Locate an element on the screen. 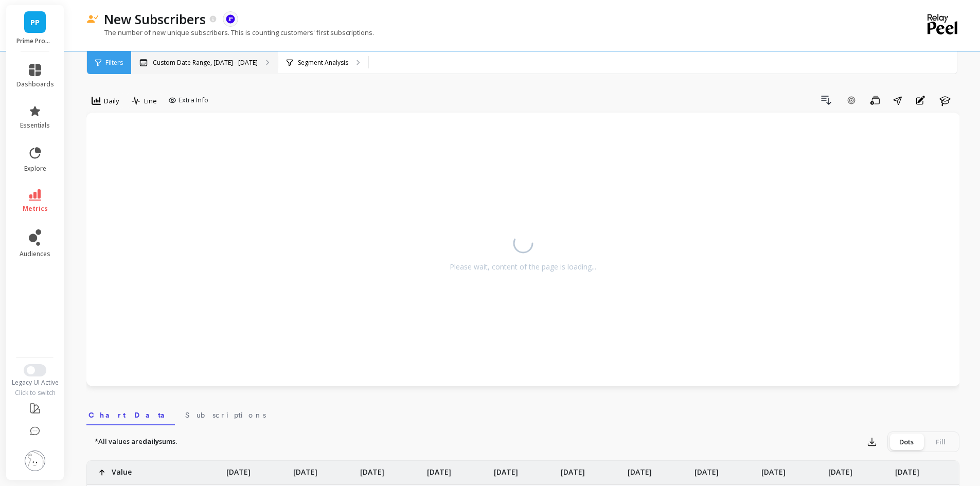 The width and height of the screenshot is (980, 486). p: *All values are sums. is located at coordinates (136, 442).